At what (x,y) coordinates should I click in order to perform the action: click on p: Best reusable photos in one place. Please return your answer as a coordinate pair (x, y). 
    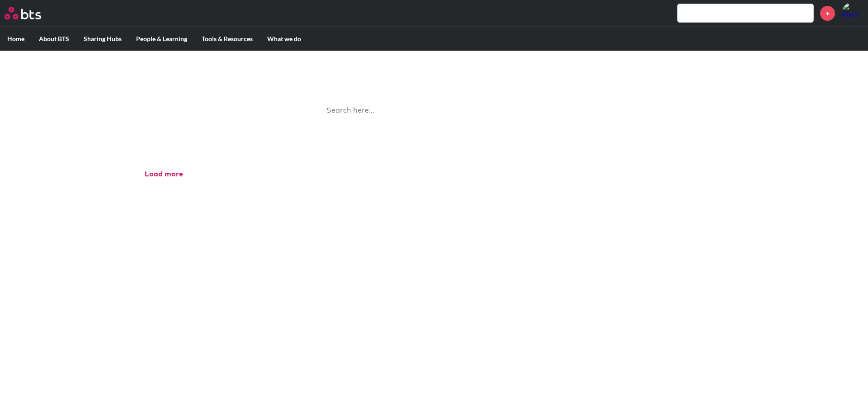
    Looking at the image, I should click on (434, 85).